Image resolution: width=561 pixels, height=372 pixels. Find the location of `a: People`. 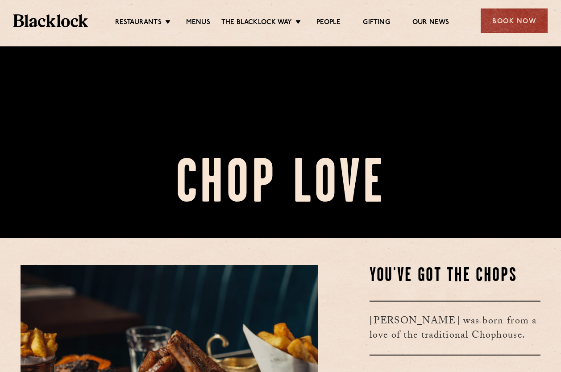

a: People is located at coordinates (328, 23).